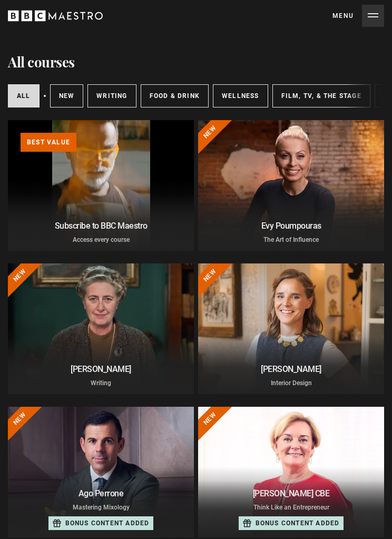  I want to click on p: Best value, so click(49, 142).